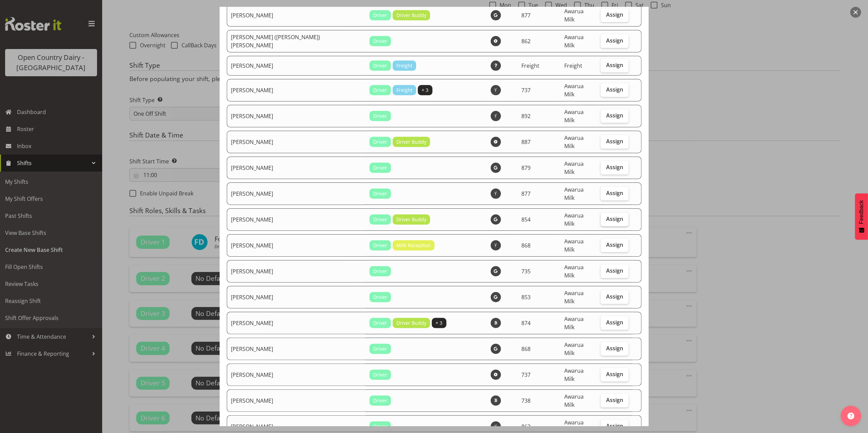 Image resolution: width=868 pixels, height=433 pixels. Describe the element at coordinates (526, 400) in the screenshot. I see `span: 738` at that location.